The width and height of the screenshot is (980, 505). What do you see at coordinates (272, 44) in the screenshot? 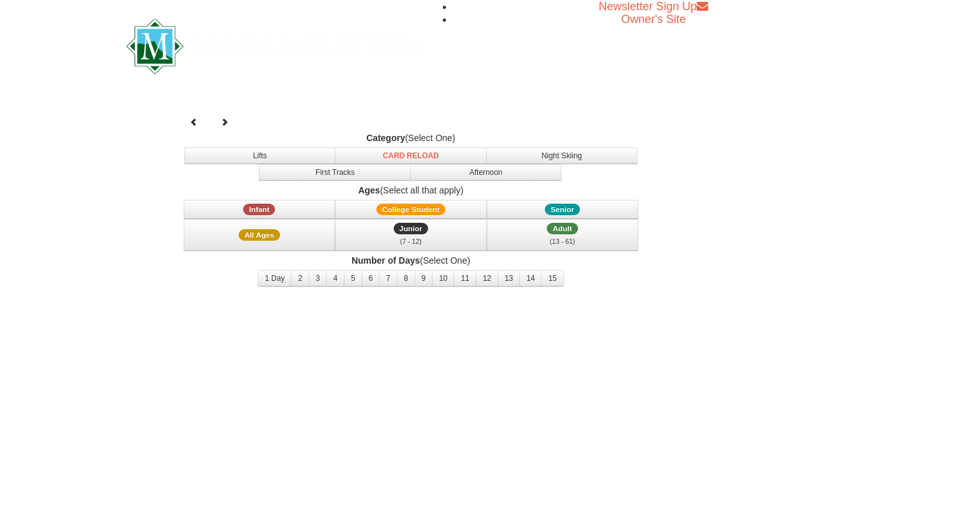
I see `a: Massanutten Resort` at bounding box center [272, 44].